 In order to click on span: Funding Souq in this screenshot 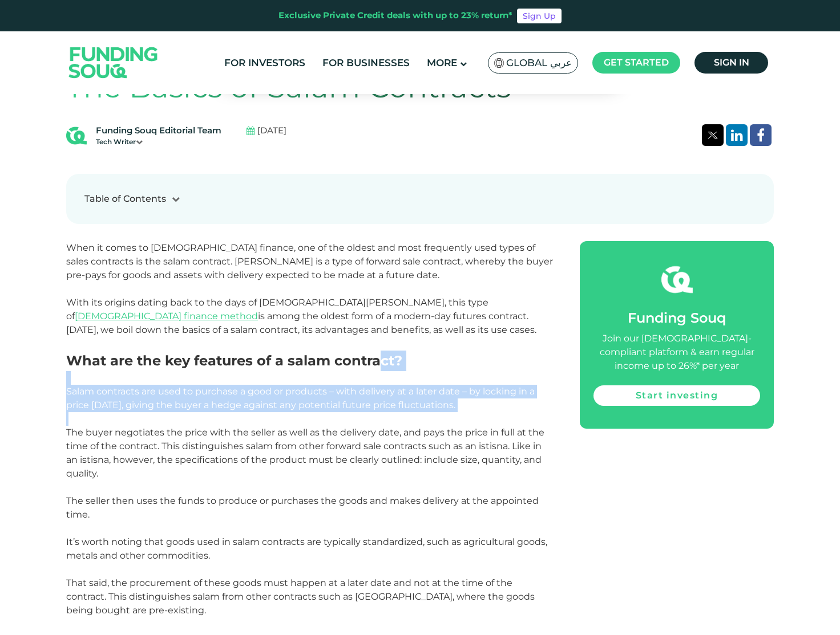, I will do `click(677, 318)`.